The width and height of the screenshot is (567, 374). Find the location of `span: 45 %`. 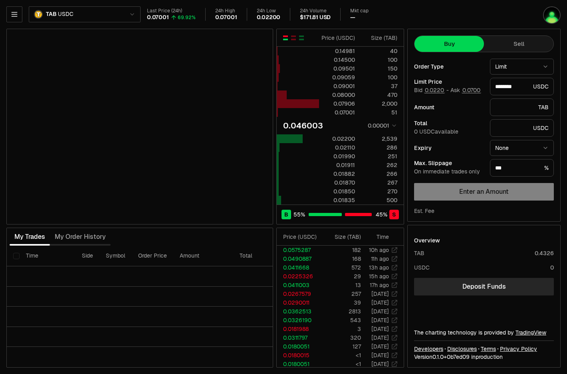

span: 45 % is located at coordinates (381, 215).